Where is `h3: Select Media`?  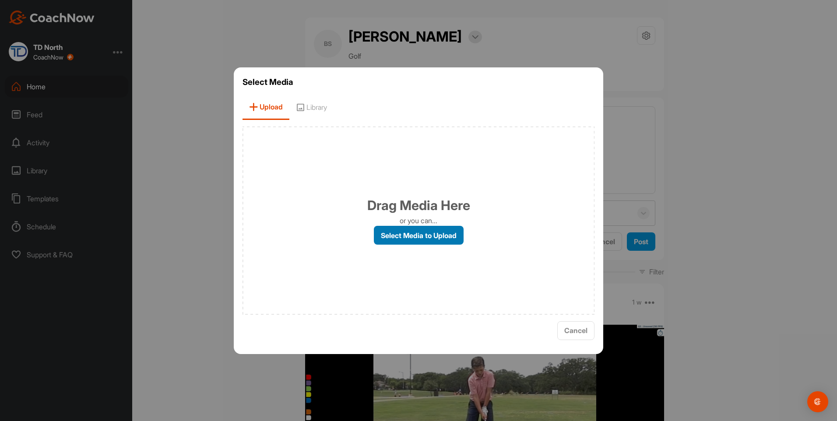 h3: Select Media is located at coordinates (418, 82).